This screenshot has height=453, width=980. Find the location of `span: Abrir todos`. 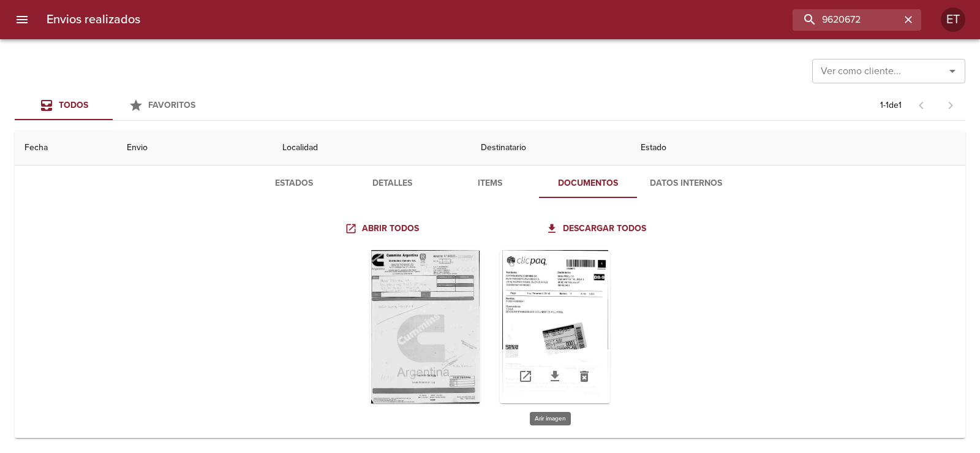

span: Abrir todos is located at coordinates (383, 229).